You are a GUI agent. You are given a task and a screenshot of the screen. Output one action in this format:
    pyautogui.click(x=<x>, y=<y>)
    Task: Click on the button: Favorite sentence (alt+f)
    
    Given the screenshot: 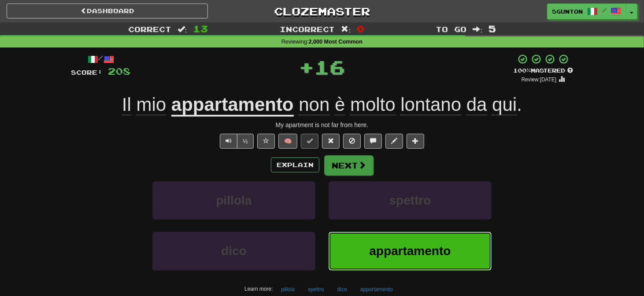 What is the action you would take?
    pyautogui.click(x=266, y=141)
    